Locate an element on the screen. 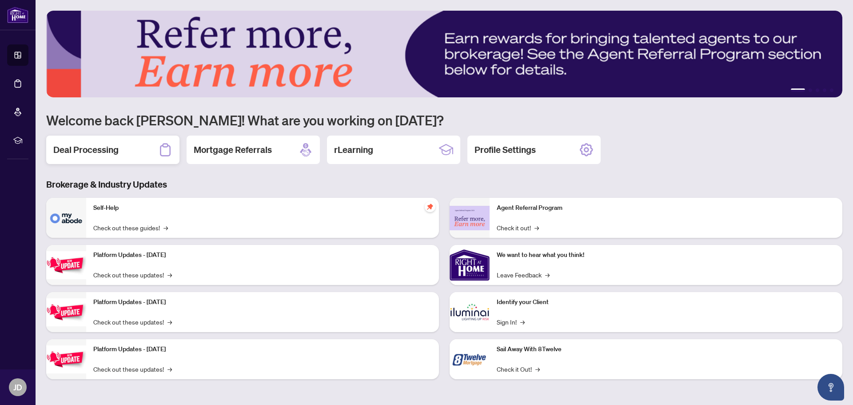 This screenshot has height=405, width=853. img: Agent Referral Program is located at coordinates (470, 218).